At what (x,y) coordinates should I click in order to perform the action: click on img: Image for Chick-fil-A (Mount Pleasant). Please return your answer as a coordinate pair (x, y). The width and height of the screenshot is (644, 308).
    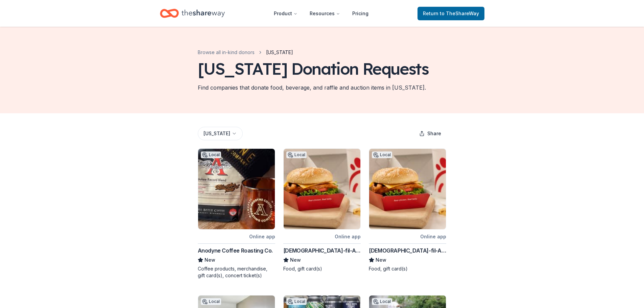
    Looking at the image, I should click on (408, 189).